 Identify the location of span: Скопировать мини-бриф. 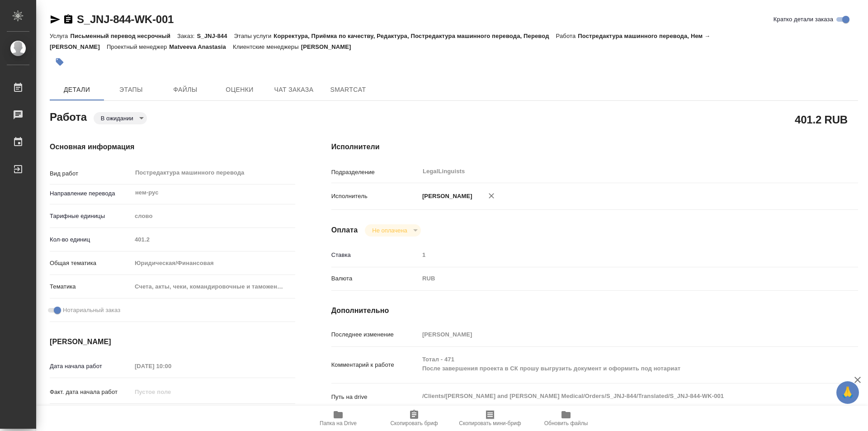
(490, 424).